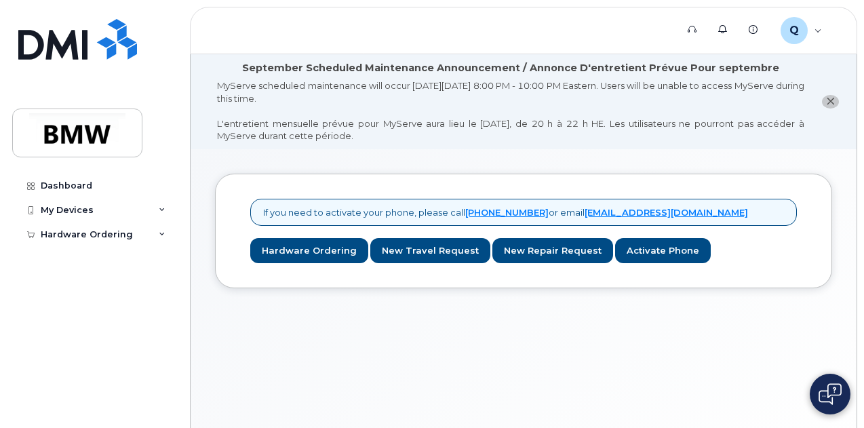 Image resolution: width=864 pixels, height=428 pixels. Describe the element at coordinates (830, 102) in the screenshot. I see `button: close notification` at that location.